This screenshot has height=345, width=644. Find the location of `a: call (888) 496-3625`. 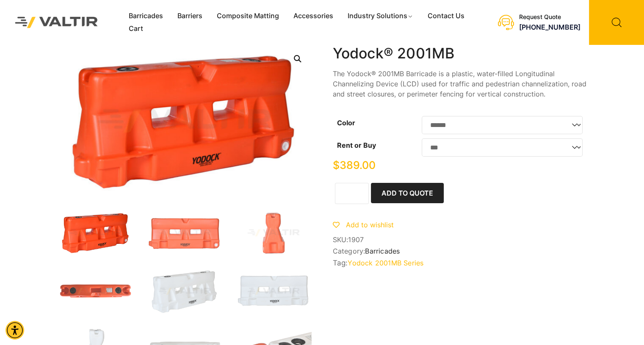

a: call (888) 496-3625 is located at coordinates (550, 27).